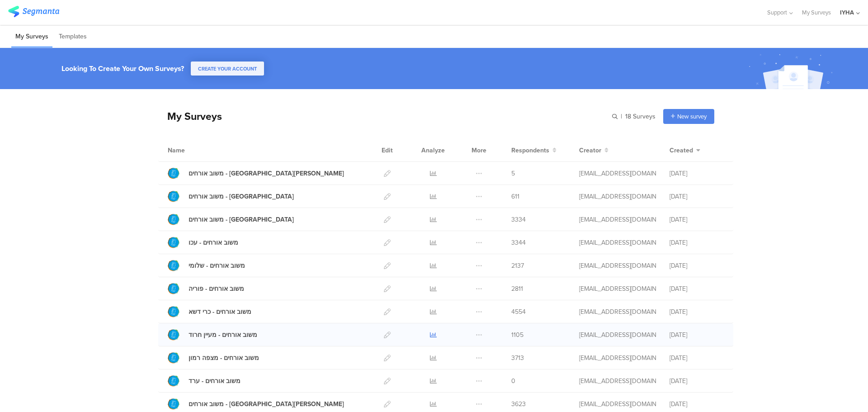 The image size is (868, 412). What do you see at coordinates (195, 150) in the screenshot?
I see `div: Name` at bounding box center [195, 150].